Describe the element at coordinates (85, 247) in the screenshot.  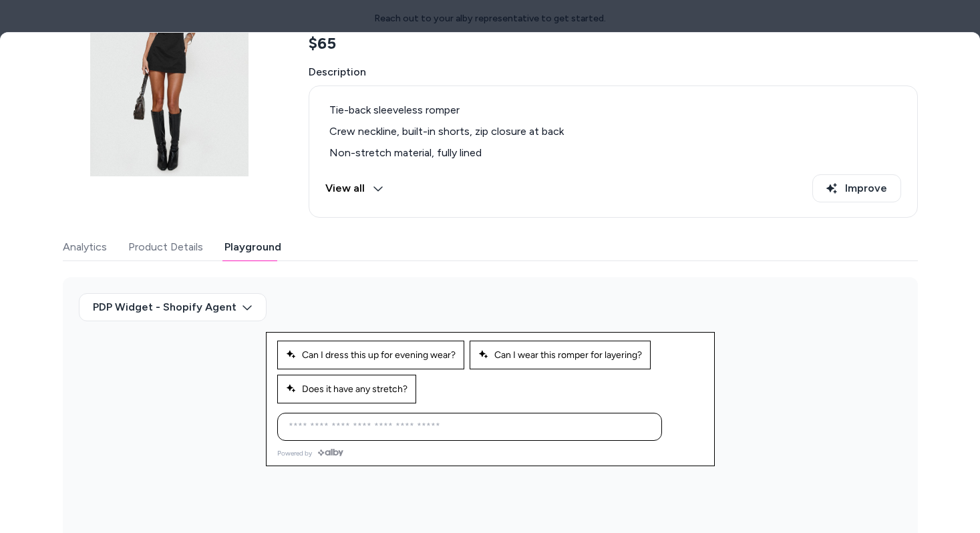
I see `button: Analytics` at that location.